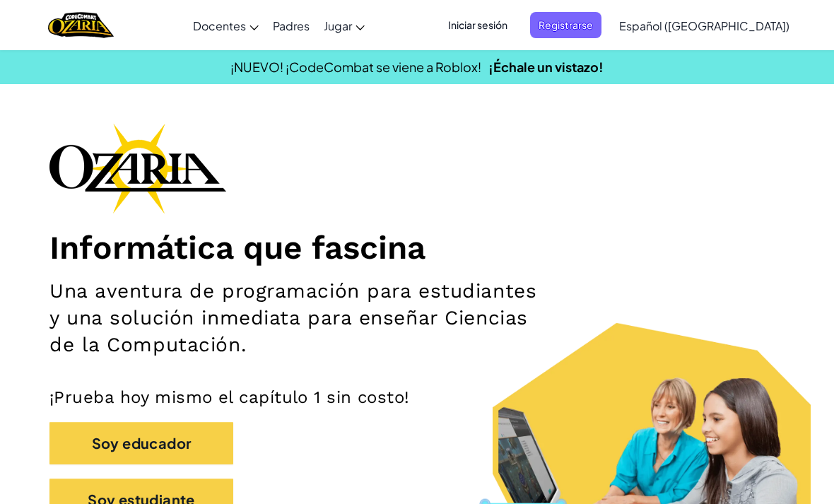  I want to click on span: ¡NUEVO! ¡CodeCombat se viene a Roblox!, so click(355, 67).